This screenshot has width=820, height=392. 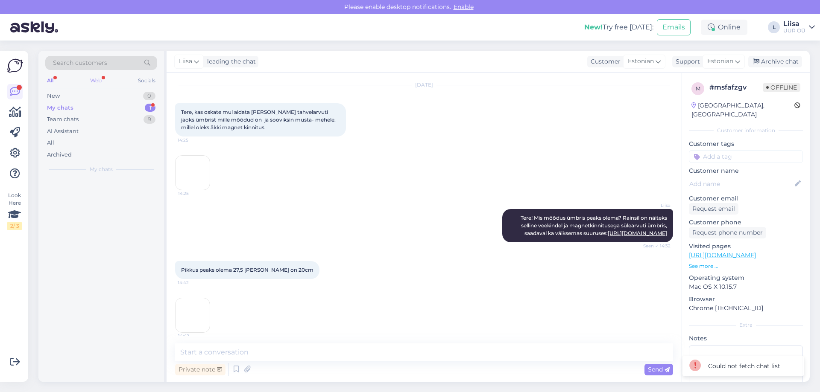 I want to click on div: 1, so click(x=150, y=108).